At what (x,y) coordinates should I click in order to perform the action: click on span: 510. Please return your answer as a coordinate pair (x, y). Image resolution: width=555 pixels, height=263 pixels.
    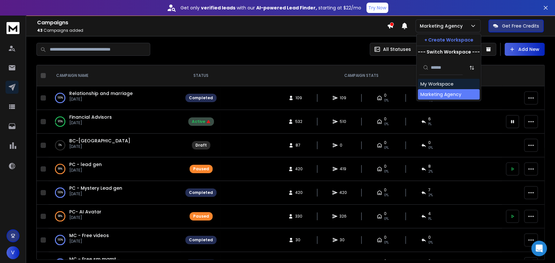
    Looking at the image, I should click on (343, 122).